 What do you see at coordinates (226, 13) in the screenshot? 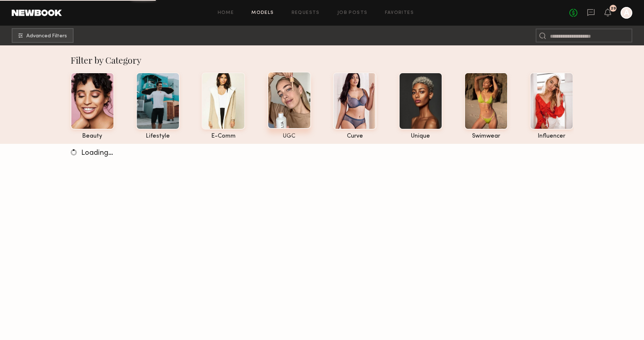
I see `a: Home` at bounding box center [226, 13].